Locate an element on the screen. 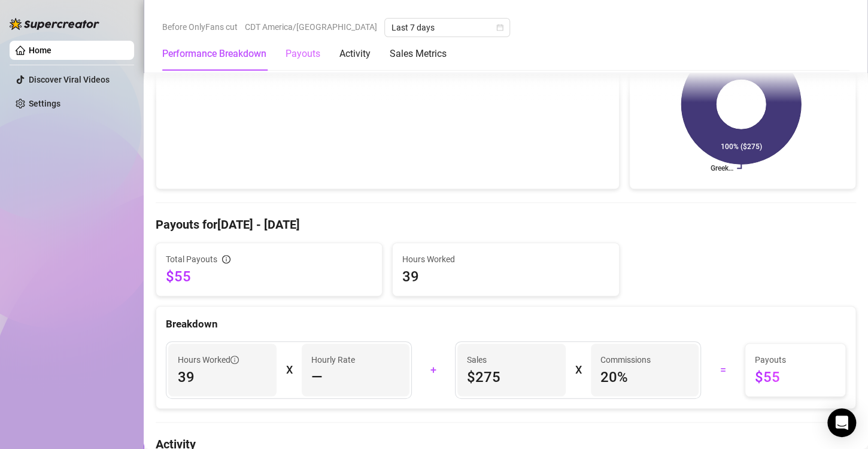  a: Settings is located at coordinates (44, 104).